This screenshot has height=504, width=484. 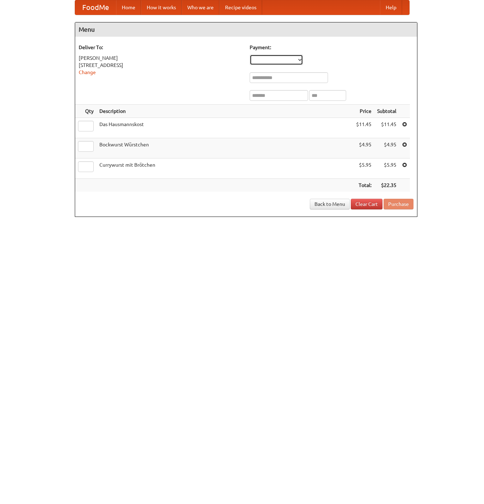 What do you see at coordinates (246, 30) in the screenshot?
I see `h4: Menu` at bounding box center [246, 30].